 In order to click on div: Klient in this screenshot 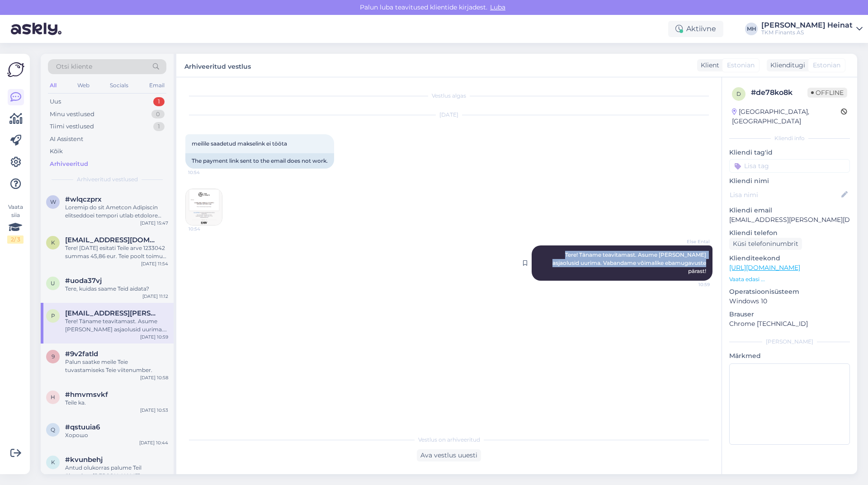, I will do `click(708, 65)`.